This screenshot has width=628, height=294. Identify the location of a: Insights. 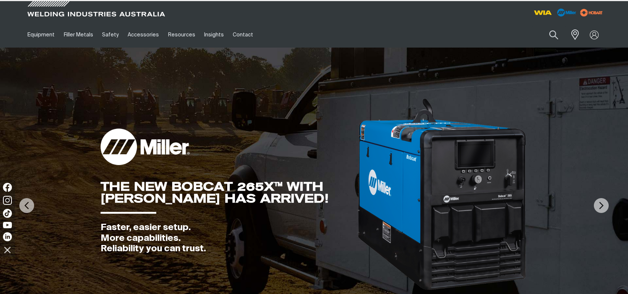
(214, 35).